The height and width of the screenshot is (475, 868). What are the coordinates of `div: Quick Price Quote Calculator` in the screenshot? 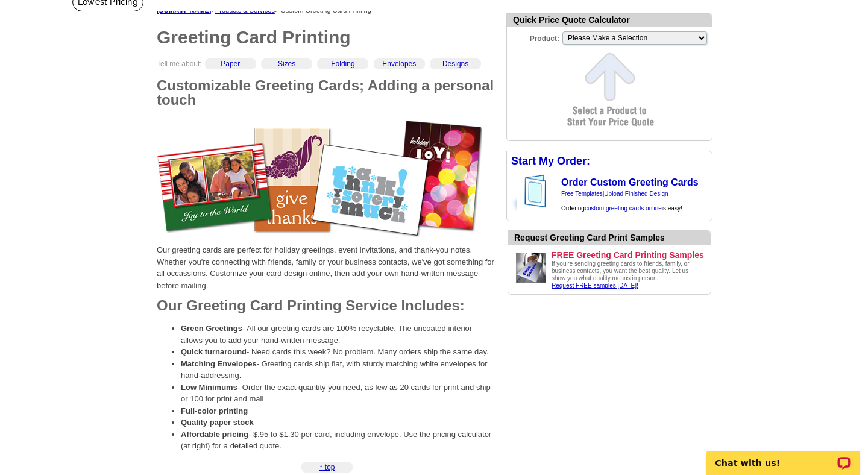 It's located at (609, 21).